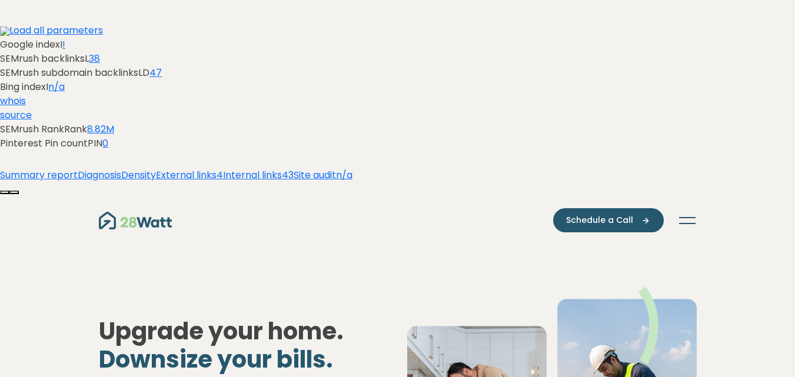 This screenshot has height=377, width=795. I want to click on button: Toggle navigation, so click(687, 221).